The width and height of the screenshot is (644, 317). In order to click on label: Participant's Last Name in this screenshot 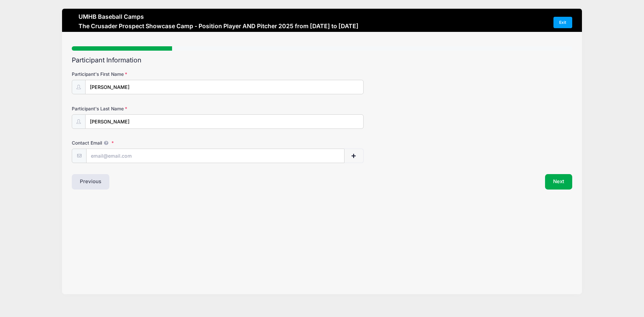, I will do `click(155, 109)`.